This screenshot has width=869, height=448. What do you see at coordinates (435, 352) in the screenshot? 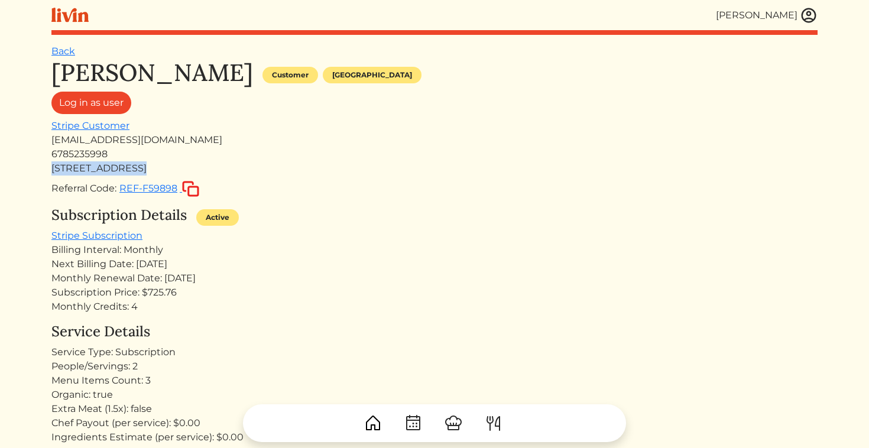
I see `div: Service Type: Subscription` at bounding box center [435, 352].